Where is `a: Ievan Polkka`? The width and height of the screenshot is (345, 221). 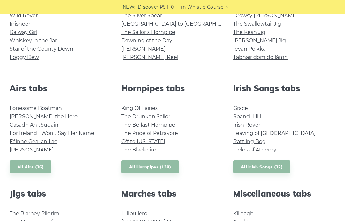 a: Ievan Polkka is located at coordinates (250, 49).